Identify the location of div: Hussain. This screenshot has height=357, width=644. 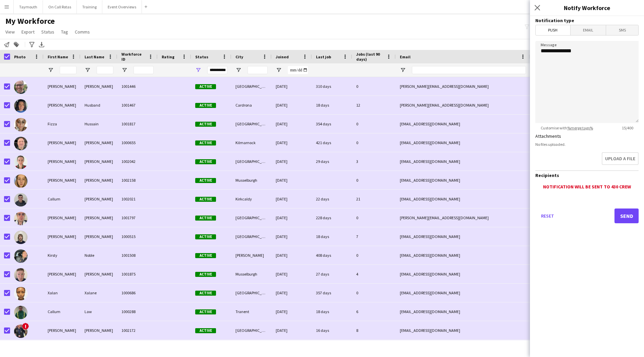
(99, 124).